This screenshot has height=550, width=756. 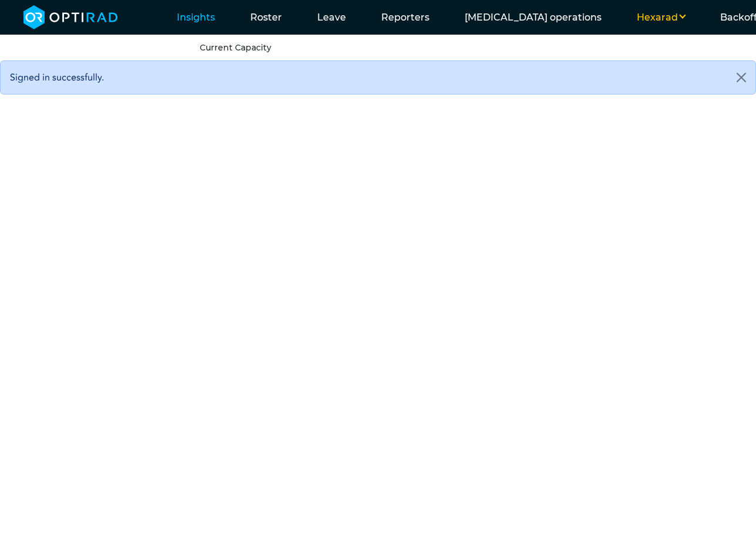 I want to click on a: Current Capacity, so click(x=235, y=48).